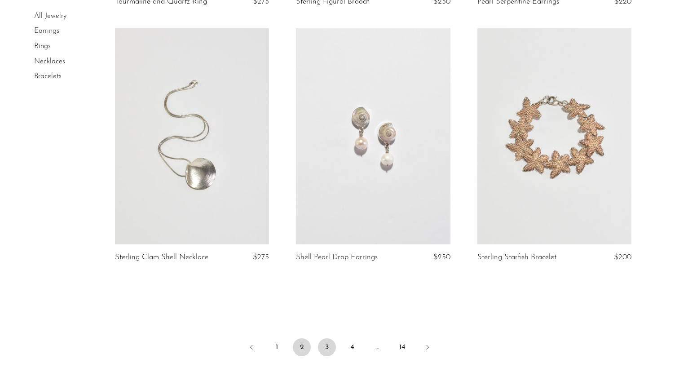 This screenshot has width=679, height=385. Describe the element at coordinates (517, 257) in the screenshot. I see `a: Sterling Starfish Bracelet` at that location.